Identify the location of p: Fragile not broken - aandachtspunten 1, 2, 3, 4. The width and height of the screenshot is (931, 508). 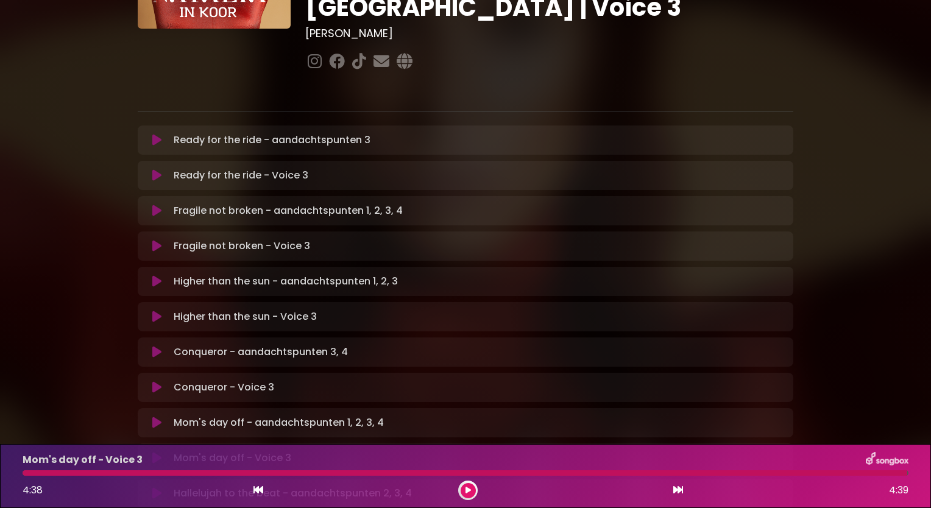
(288, 211).